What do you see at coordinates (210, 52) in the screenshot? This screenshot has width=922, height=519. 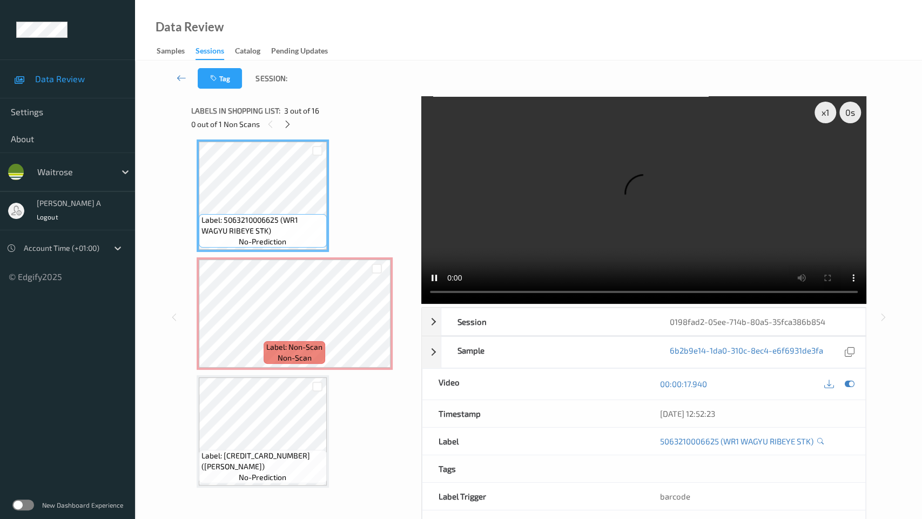 I see `div: Sessions` at bounding box center [210, 52].